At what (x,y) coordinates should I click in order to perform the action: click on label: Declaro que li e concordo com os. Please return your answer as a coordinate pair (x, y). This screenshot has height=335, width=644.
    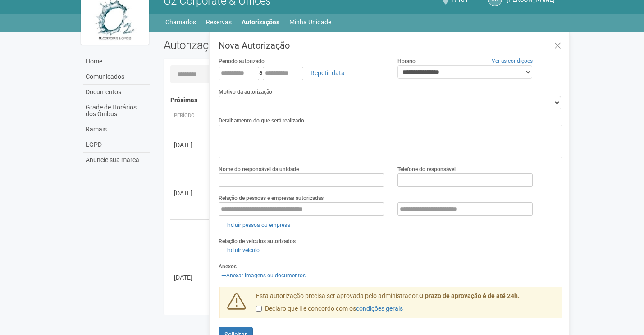
    Looking at the image, I should click on (329, 309).